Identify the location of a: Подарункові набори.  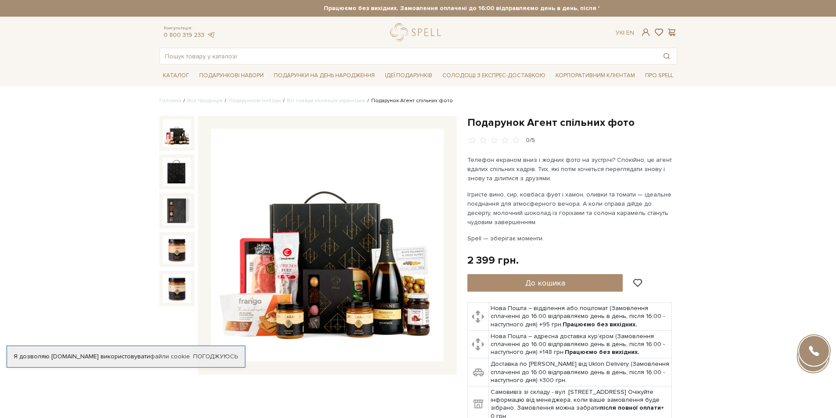
(254, 100).